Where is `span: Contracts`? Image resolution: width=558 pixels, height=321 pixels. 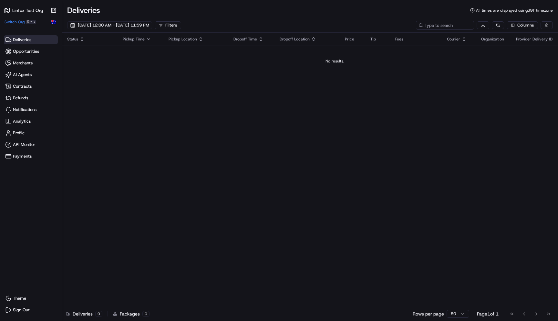
span: Contracts is located at coordinates (22, 86).